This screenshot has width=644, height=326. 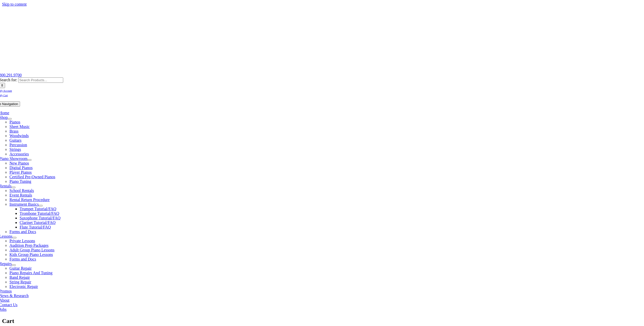 What do you see at coordinates (29, 245) in the screenshot?
I see `span: Audition Prep Packages` at bounding box center [29, 245].